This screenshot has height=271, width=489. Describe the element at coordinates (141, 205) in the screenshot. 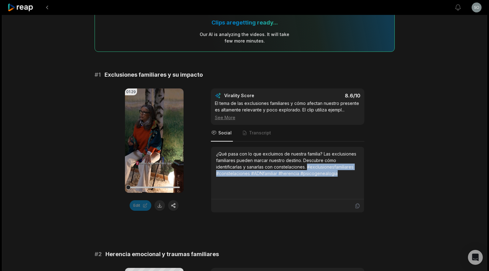

I see `button: Edit` at that location.